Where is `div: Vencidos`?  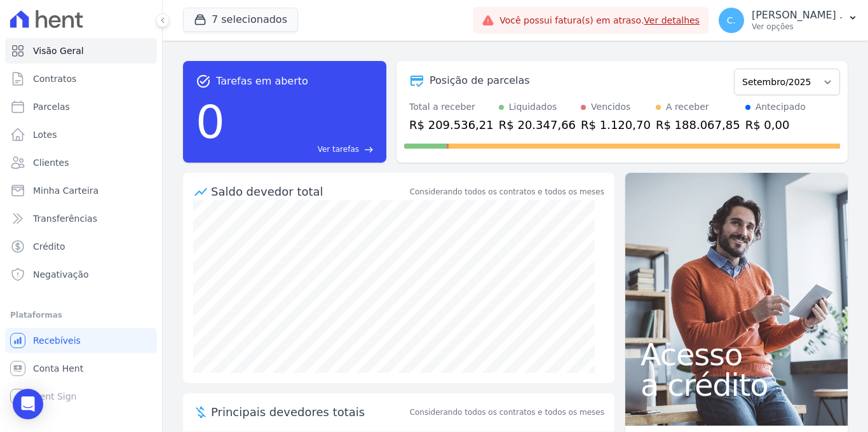
div: Vencidos is located at coordinates (611, 107).